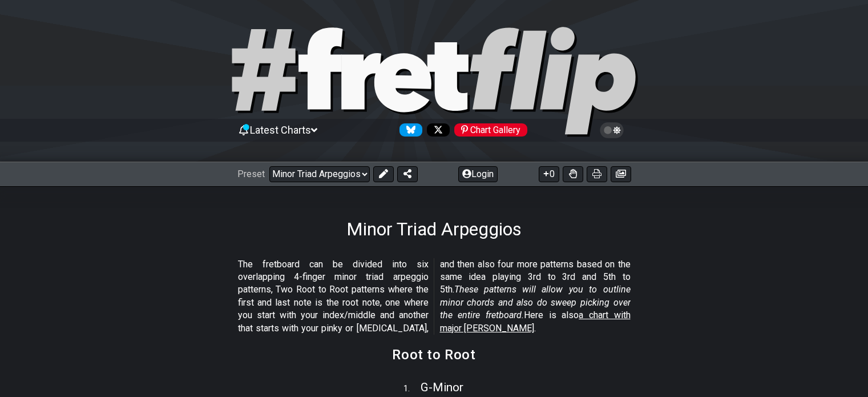  I want to click on button: Share Preset, so click(408, 174).